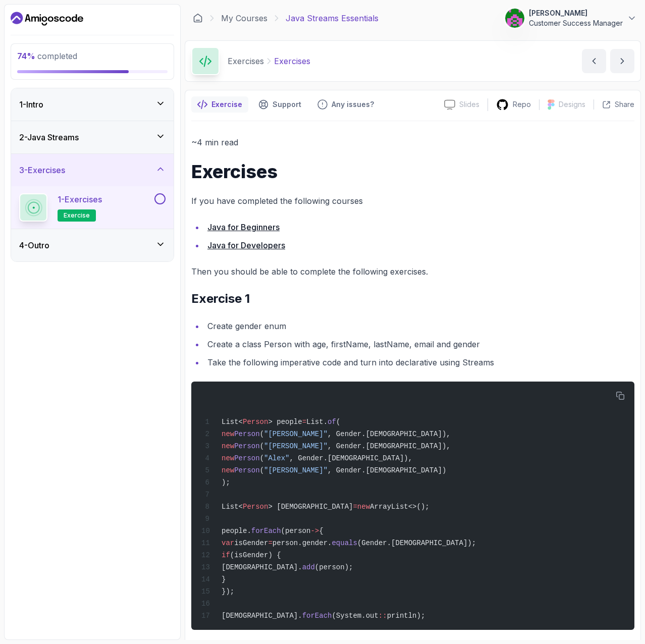 This screenshot has height=644, width=645. What do you see at coordinates (594, 61) in the screenshot?
I see `button: previous content` at bounding box center [594, 61].